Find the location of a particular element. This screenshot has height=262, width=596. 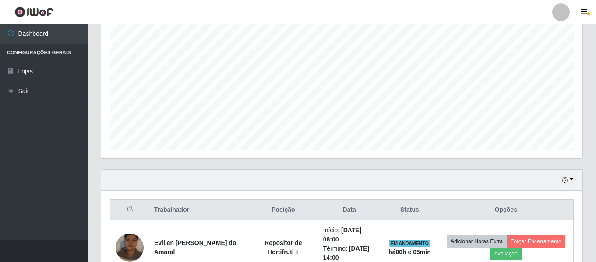

th: Status is located at coordinates (409, 210).